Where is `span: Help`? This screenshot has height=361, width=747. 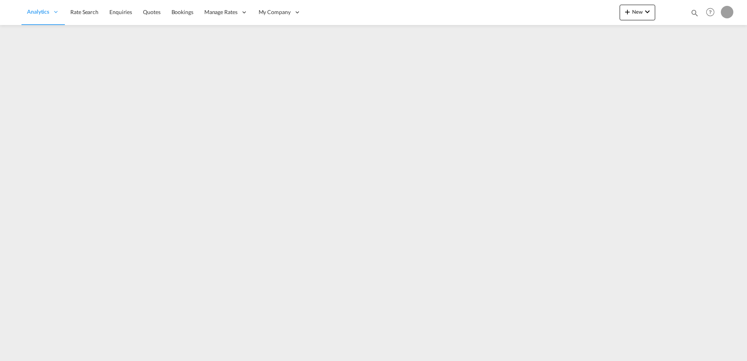 span: Help is located at coordinates (710, 12).